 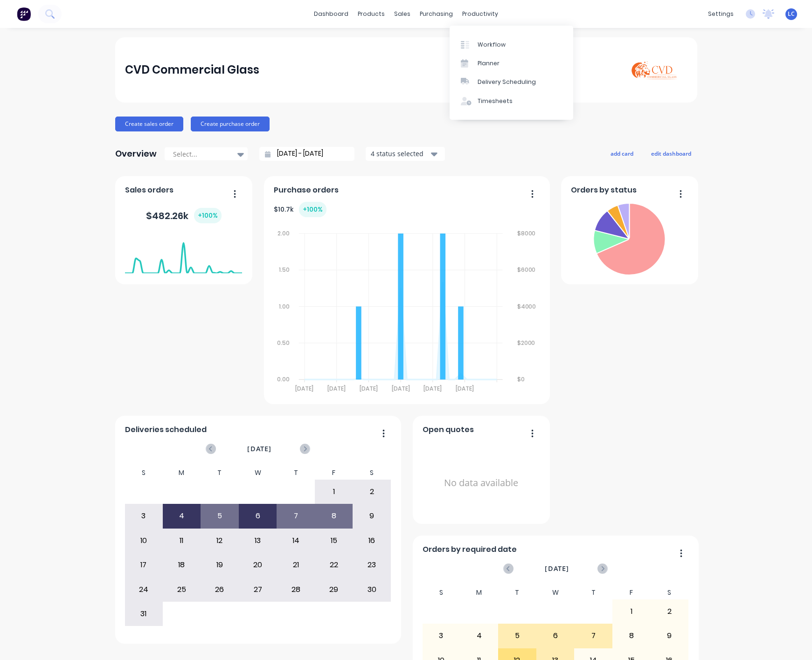 I want to click on div: $ 10.7k, so click(x=300, y=209).